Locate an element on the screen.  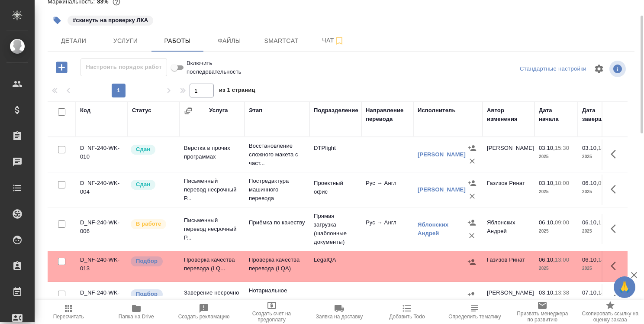
p: 12:00 is located at coordinates (605, 222).